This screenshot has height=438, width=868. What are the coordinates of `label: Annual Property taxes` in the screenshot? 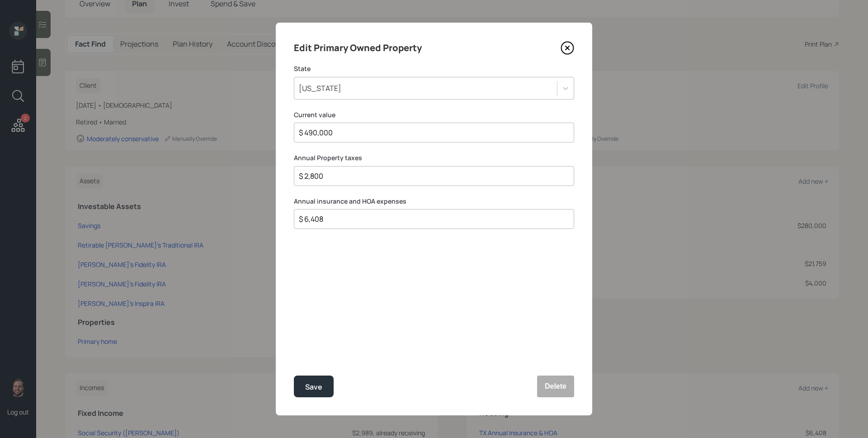 It's located at (434, 158).